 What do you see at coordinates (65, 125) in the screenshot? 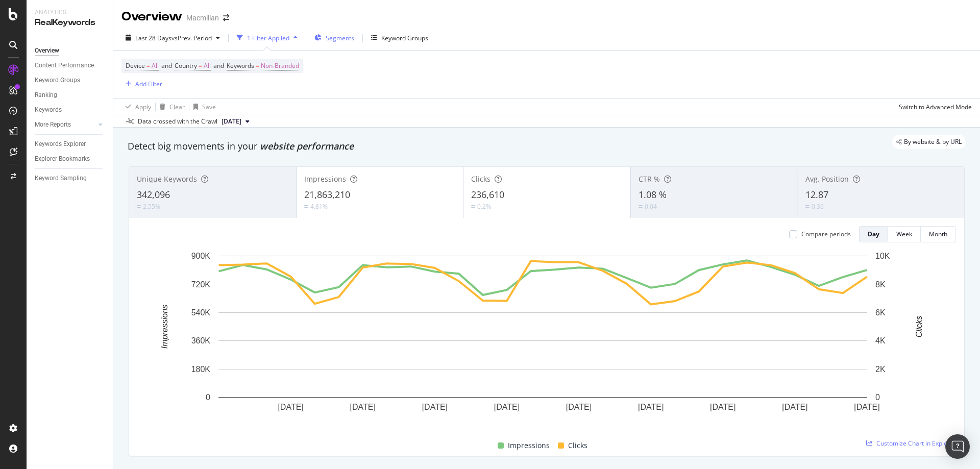
I see `a: More Reports` at bounding box center [65, 125].